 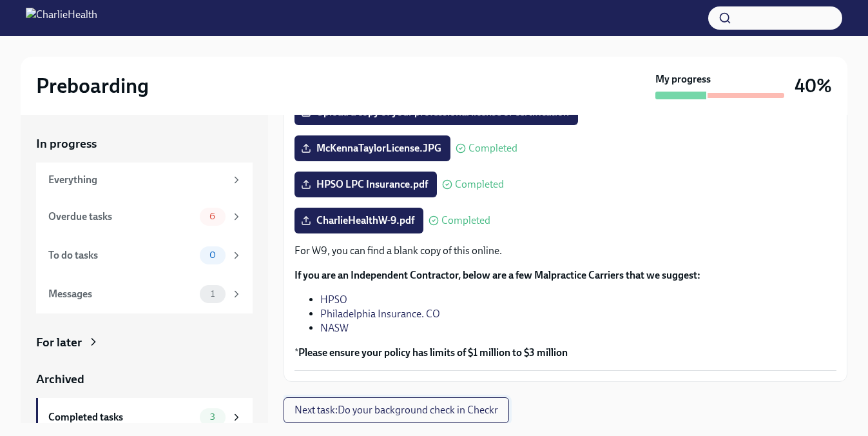 What do you see at coordinates (137, 180) in the screenshot?
I see `div: Everything` at bounding box center [137, 180].